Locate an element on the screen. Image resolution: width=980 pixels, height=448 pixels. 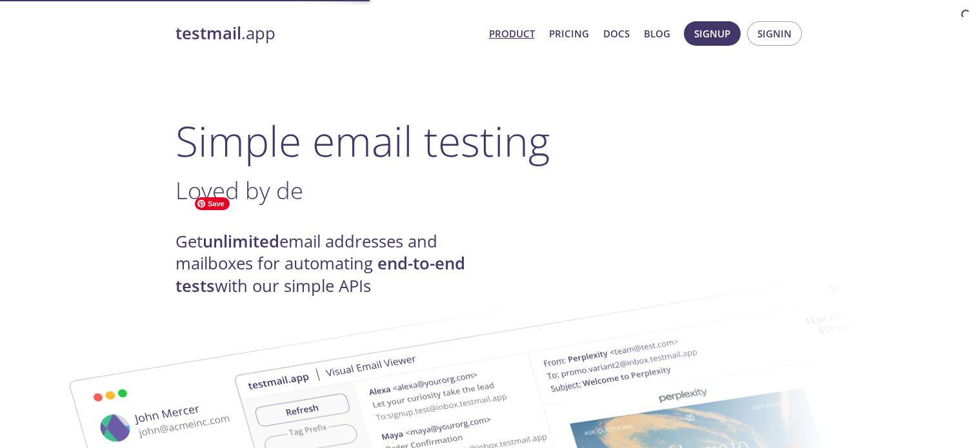
h4: Get email addresses and mailboxes for automating with our simple APIs is located at coordinates (333, 264).